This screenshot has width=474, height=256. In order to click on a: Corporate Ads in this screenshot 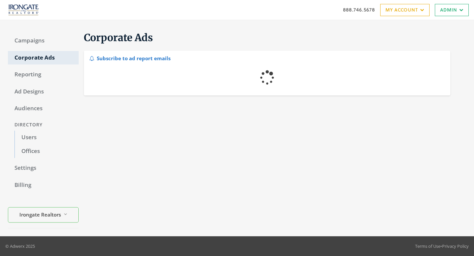, I will do `click(43, 58)`.